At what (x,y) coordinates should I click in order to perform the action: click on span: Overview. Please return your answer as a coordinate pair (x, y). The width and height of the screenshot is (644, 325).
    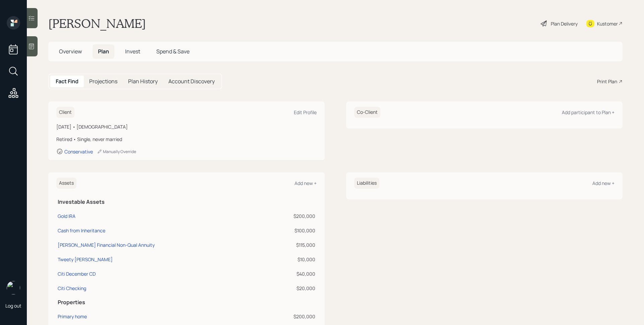
    Looking at the image, I should click on (71, 51).